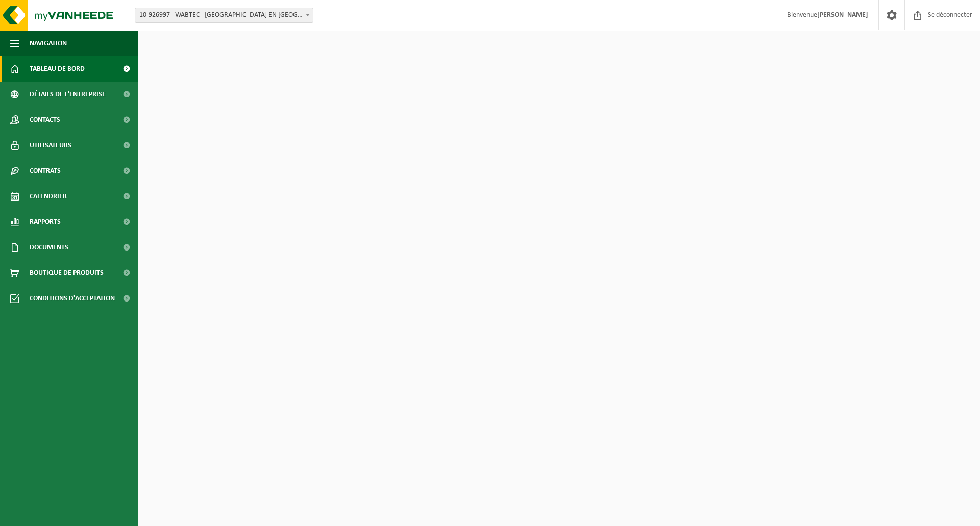 The image size is (980, 526). Describe the element at coordinates (802, 15) in the screenshot. I see `font: Bienvenue` at that location.